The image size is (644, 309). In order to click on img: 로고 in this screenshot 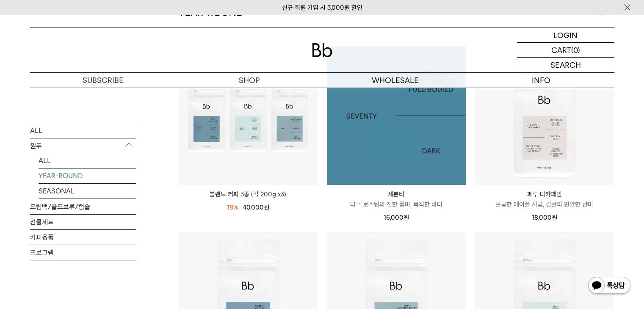, I will do `click(322, 50)`.